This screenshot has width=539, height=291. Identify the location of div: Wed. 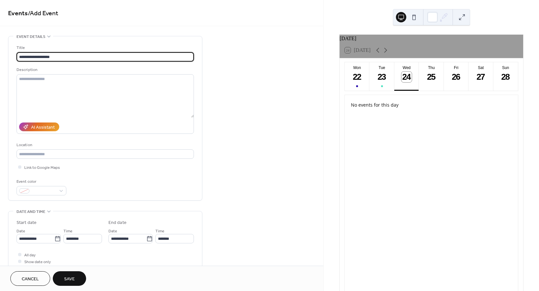
(406, 68).